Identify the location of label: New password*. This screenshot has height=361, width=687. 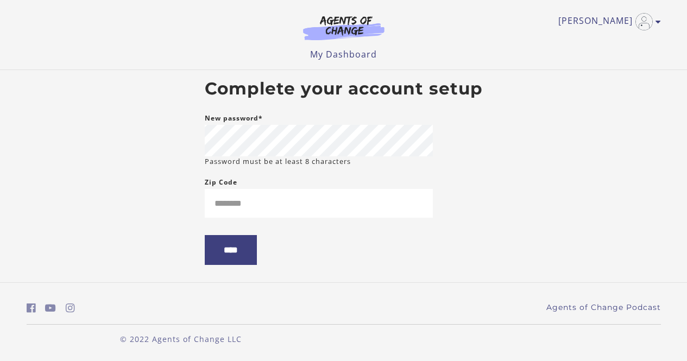
(233, 118).